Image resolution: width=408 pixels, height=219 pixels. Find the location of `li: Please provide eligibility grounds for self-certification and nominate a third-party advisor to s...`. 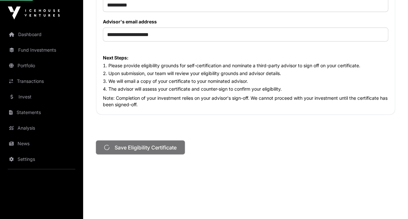

li: Please provide eligibility grounds for self-certification and nominate a third-party advisor to s... is located at coordinates (246, 66).